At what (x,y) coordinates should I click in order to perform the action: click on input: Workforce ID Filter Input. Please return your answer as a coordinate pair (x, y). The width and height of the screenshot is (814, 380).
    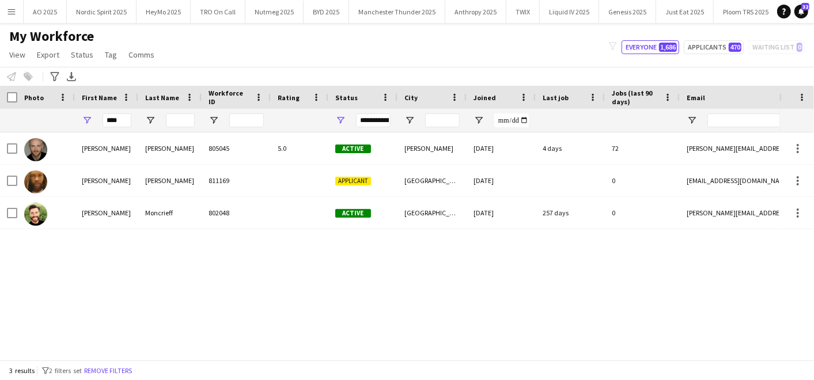
    Looking at the image, I should click on (247, 120).